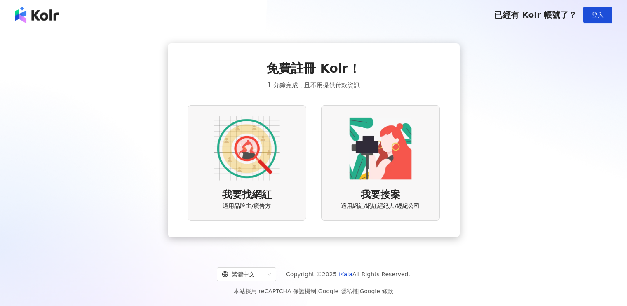 The image size is (627, 306). I want to click on a: Google 條款, so click(376, 291).